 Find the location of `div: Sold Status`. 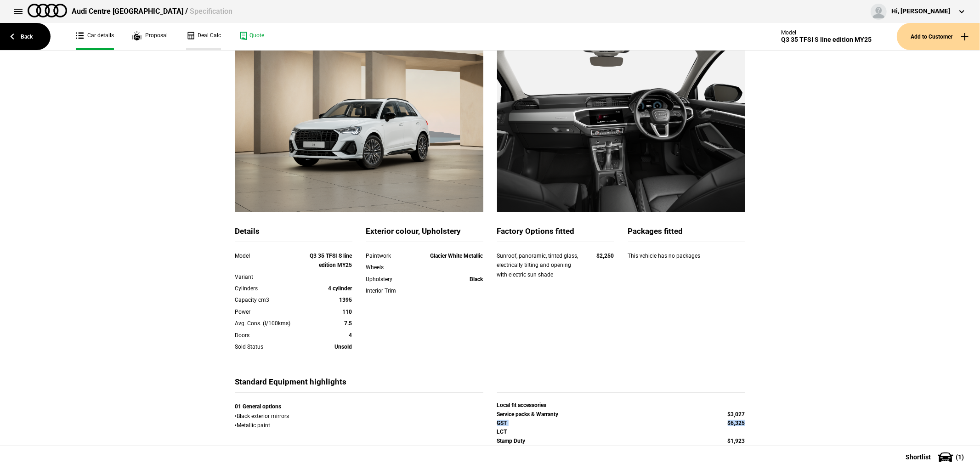

div: Sold Status is located at coordinates (270, 347).